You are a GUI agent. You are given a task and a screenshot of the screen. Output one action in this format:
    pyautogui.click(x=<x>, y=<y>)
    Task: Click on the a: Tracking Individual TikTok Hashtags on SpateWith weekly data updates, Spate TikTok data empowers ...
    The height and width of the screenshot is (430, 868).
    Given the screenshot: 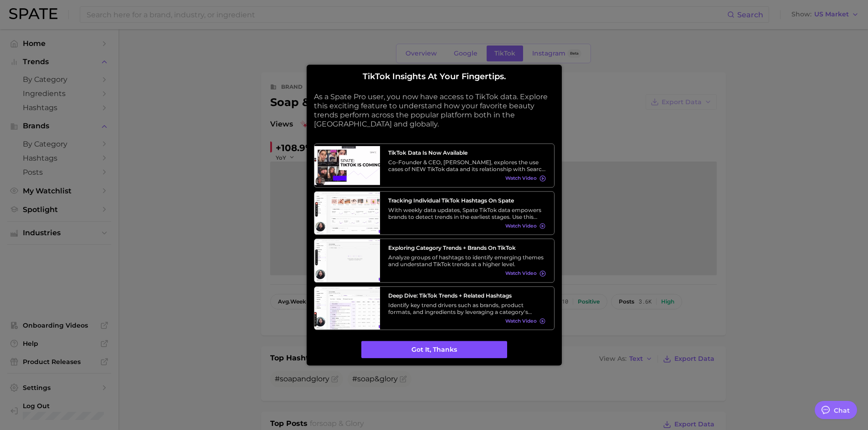 What is the action you would take?
    pyautogui.click(x=434, y=214)
    